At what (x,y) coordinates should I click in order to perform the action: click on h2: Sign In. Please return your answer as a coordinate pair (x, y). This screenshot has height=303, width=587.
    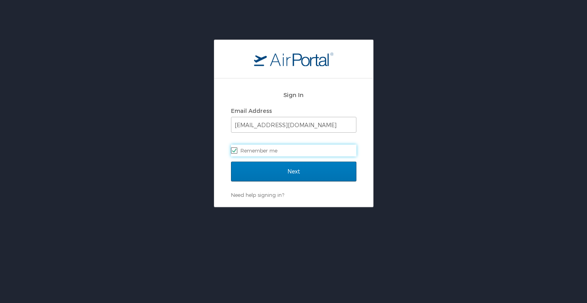
    Looking at the image, I should click on (293, 95).